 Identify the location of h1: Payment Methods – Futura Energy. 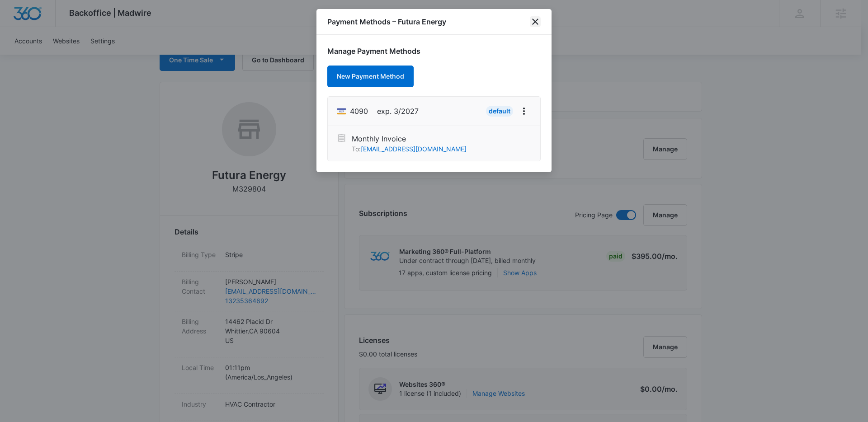
(386, 22).